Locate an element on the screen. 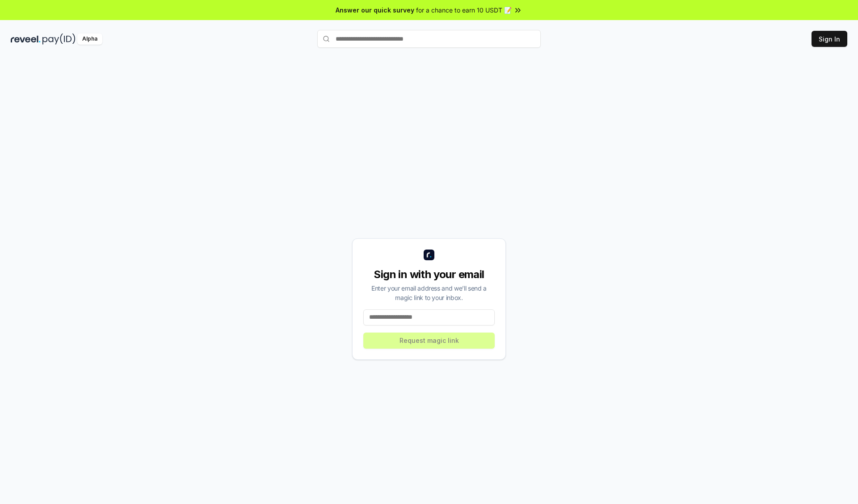 This screenshot has height=504, width=858. button: Sign In is located at coordinates (829, 38).